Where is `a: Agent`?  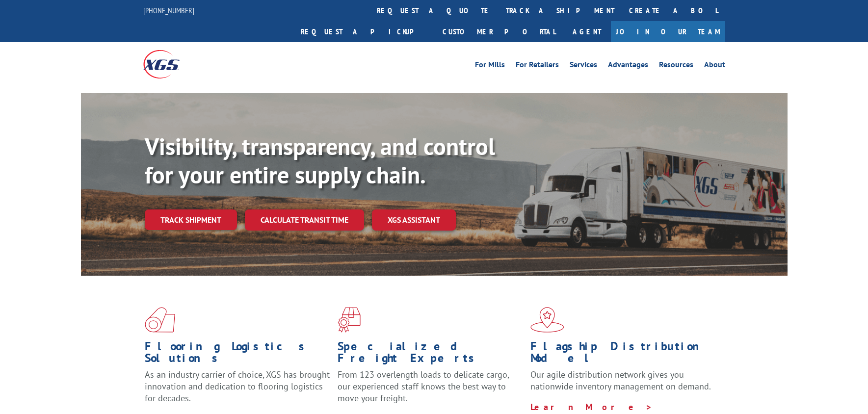 a: Agent is located at coordinates (587, 32).